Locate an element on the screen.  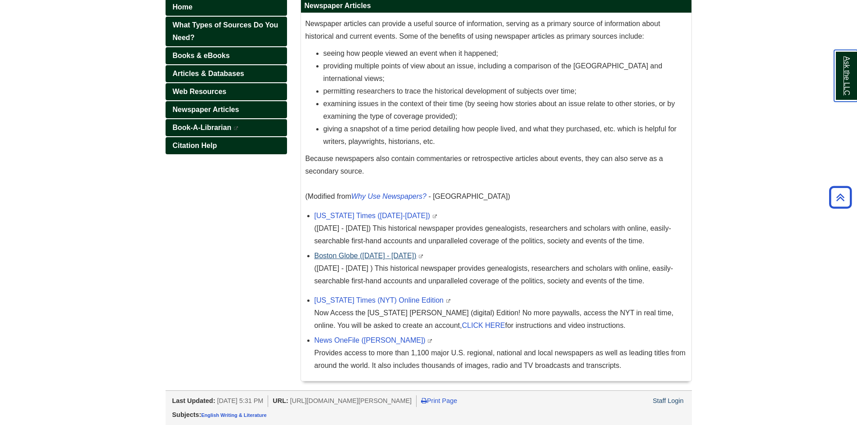
span: Citation Help is located at coordinates (195, 145).